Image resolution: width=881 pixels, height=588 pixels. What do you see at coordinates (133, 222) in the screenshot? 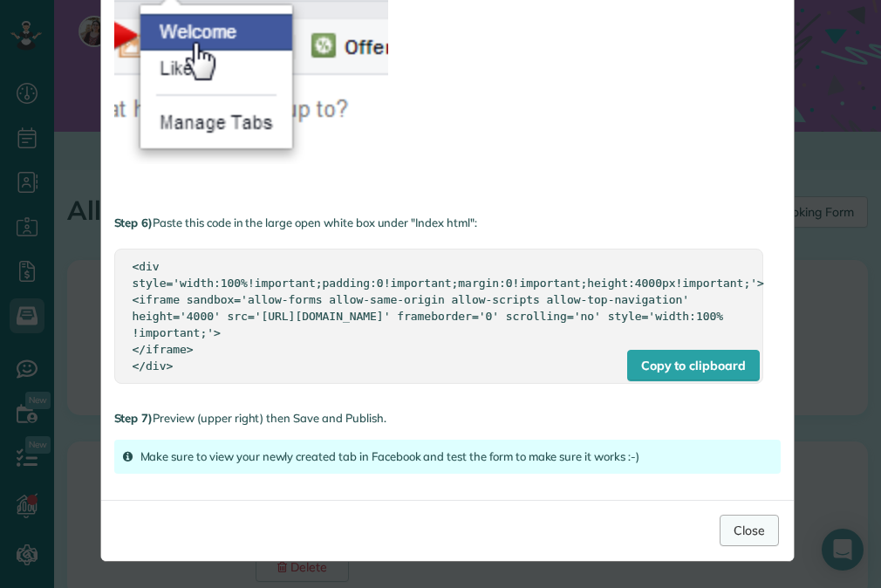
I see `strong: Step 6)` at bounding box center [133, 222].